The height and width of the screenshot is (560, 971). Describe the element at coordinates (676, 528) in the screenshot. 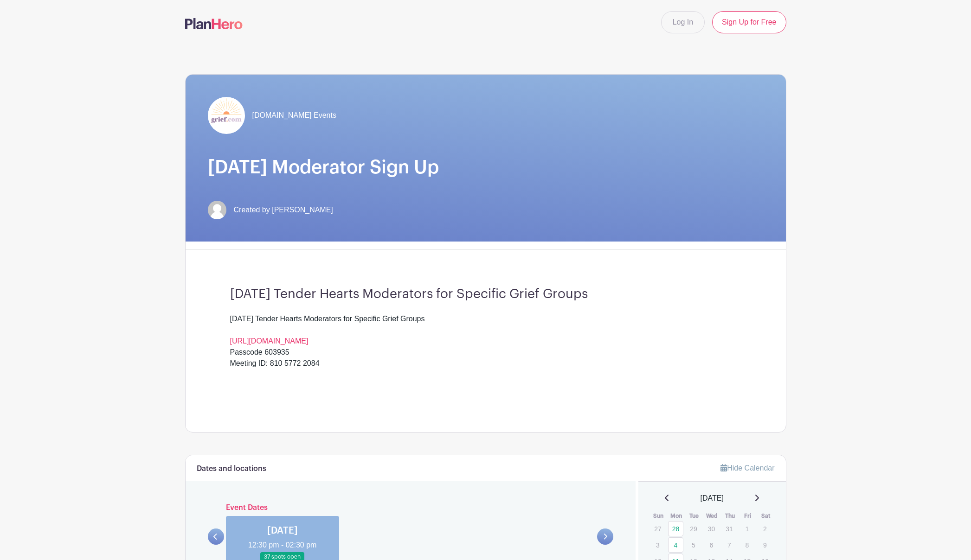

I see `a: 28` at that location.